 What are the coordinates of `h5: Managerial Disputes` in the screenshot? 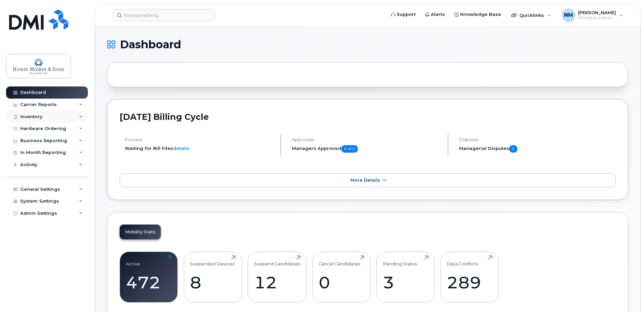 It's located at (537, 149).